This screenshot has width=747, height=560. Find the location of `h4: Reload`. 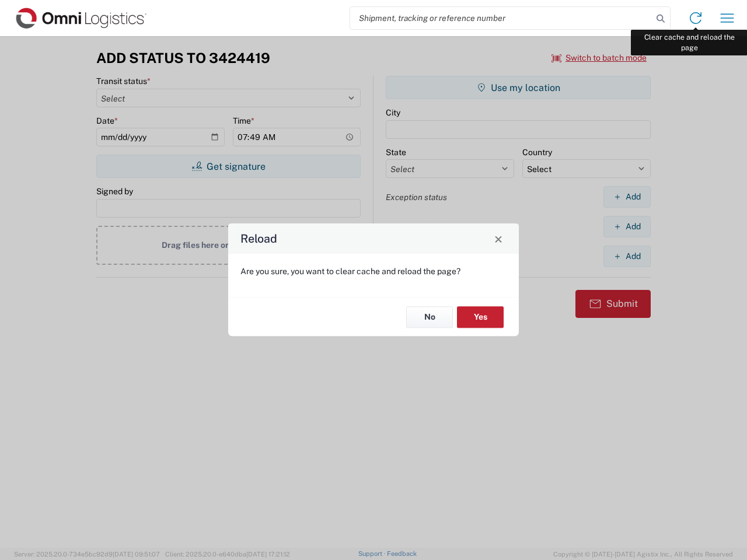

h4: Reload is located at coordinates (259, 239).